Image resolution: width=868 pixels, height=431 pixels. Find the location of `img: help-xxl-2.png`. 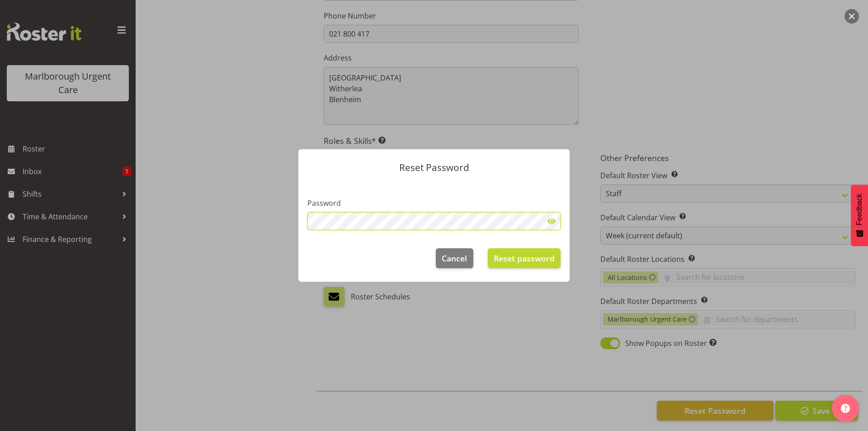

img: help-xxl-2.png is located at coordinates (845, 408).